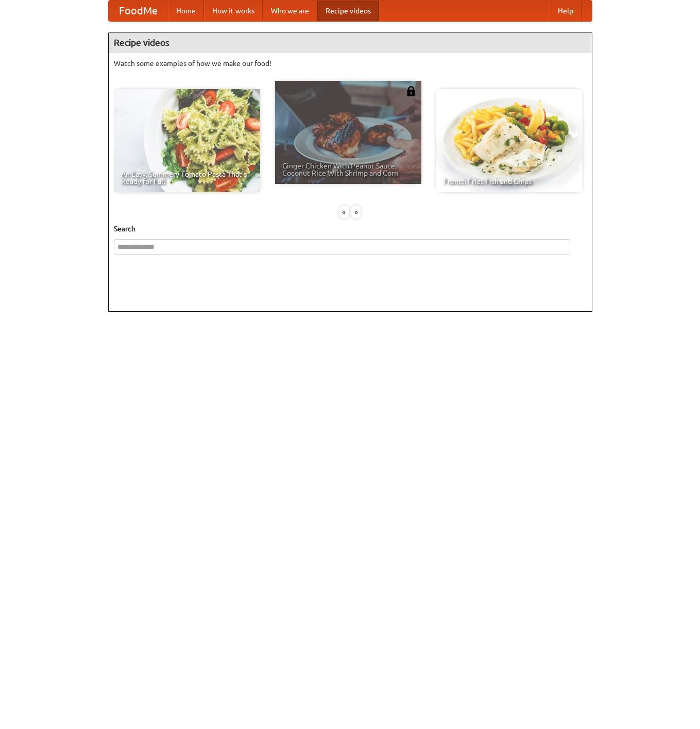 The image size is (700, 729). Describe the element at coordinates (350, 228) in the screenshot. I see `h5: Search` at that location.